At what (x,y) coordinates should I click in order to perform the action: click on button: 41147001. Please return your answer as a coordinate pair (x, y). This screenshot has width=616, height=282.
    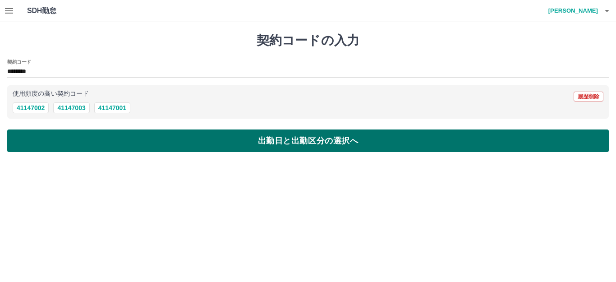
    Looking at the image, I should click on (112, 108).